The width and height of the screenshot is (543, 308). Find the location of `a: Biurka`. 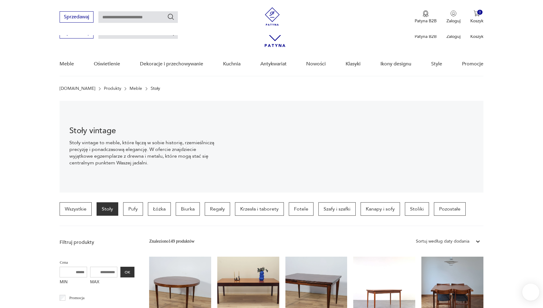

a: Biurka is located at coordinates (188, 209).